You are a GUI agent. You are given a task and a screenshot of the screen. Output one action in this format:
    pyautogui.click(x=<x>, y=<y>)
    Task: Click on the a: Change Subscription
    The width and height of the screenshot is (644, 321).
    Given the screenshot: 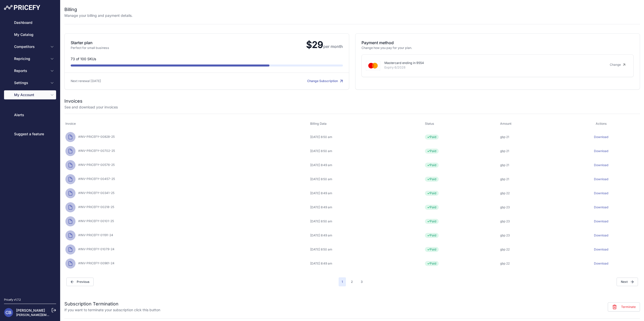 What is the action you would take?
    pyautogui.click(x=325, y=81)
    